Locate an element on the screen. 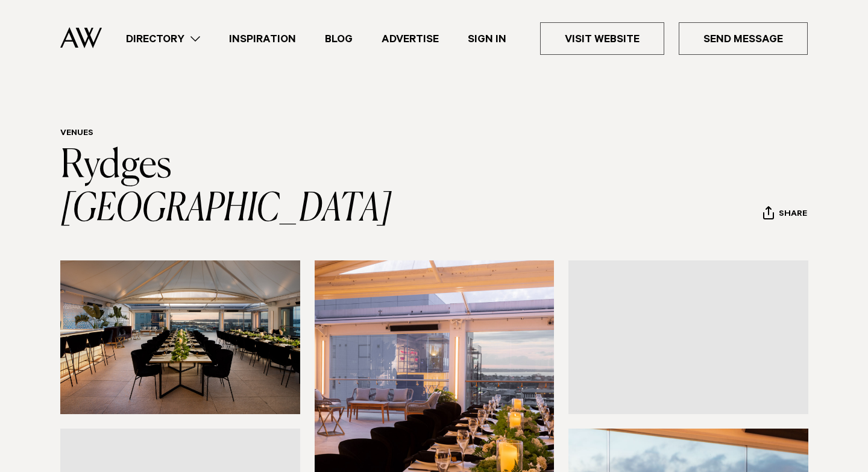 The height and width of the screenshot is (472, 868). img: Auckland Weddings Logo is located at coordinates (81, 37).